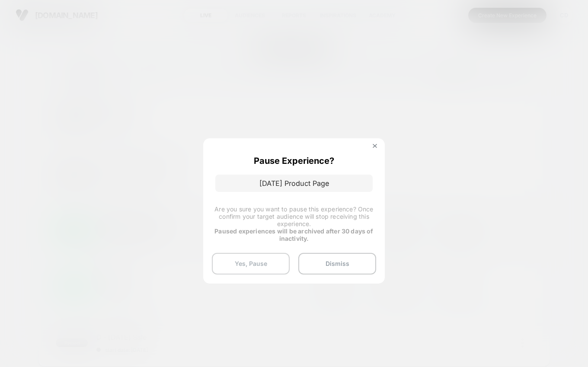 The width and height of the screenshot is (588, 367). Describe the element at coordinates (294, 217) in the screenshot. I see `span: Are you sure you want to pause this experience? Once confirm your target audience will stop recei...` at that location.